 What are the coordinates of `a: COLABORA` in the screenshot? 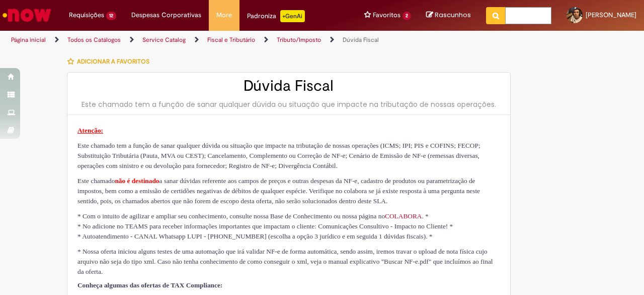 It's located at (403, 216).